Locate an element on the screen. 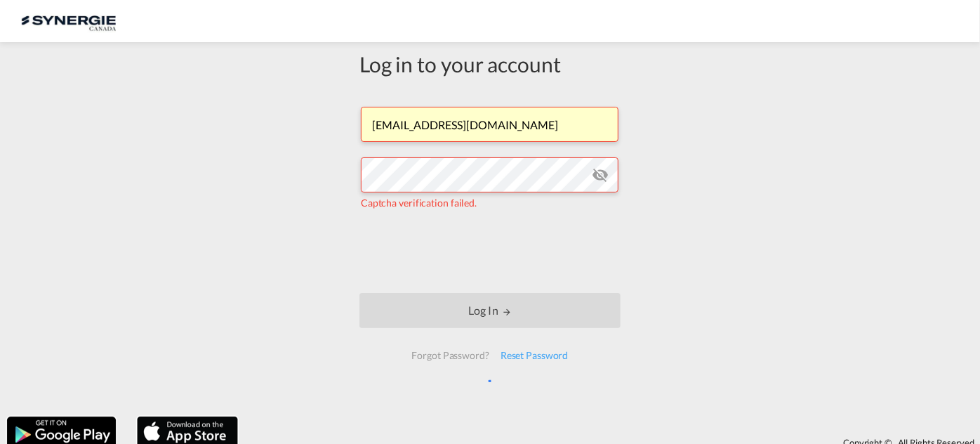 This screenshot has width=980, height=444. md-icon: icon-eye-off is located at coordinates (600, 174).